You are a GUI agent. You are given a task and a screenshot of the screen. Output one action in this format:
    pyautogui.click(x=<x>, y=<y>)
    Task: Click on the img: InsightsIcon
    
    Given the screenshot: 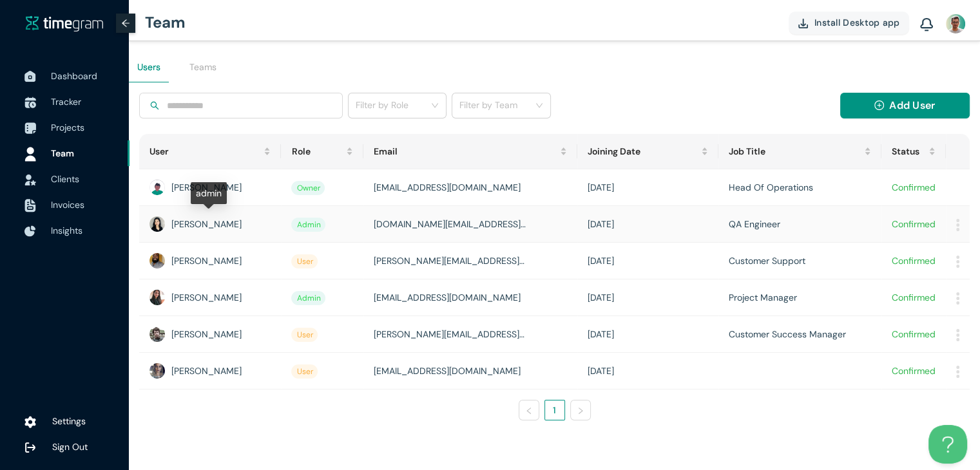 What is the action you would take?
    pyautogui.click(x=31, y=231)
    